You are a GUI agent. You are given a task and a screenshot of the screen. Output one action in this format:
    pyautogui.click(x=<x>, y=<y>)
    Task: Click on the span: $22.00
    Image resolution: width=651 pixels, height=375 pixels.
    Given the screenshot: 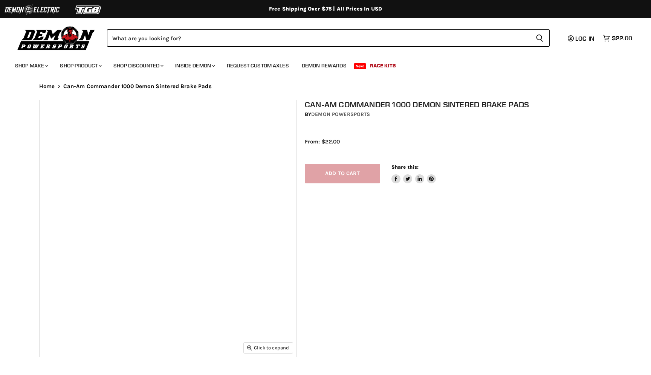 What is the action you would take?
    pyautogui.click(x=622, y=38)
    